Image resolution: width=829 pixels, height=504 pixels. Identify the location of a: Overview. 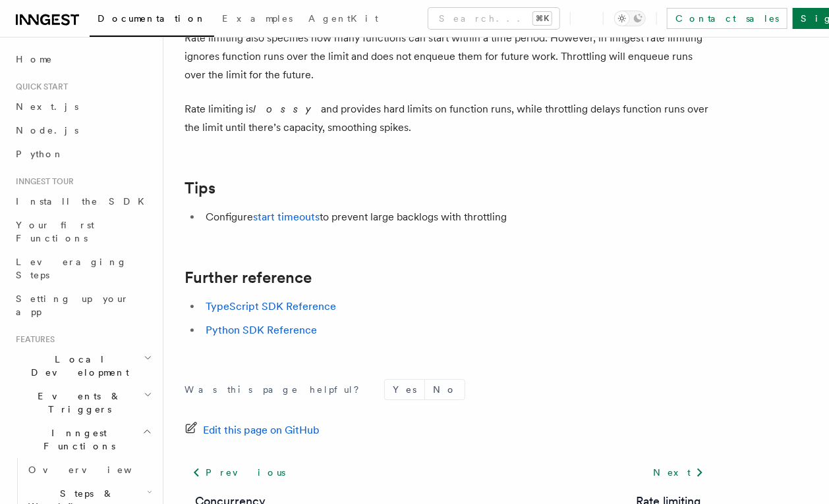
(89, 470).